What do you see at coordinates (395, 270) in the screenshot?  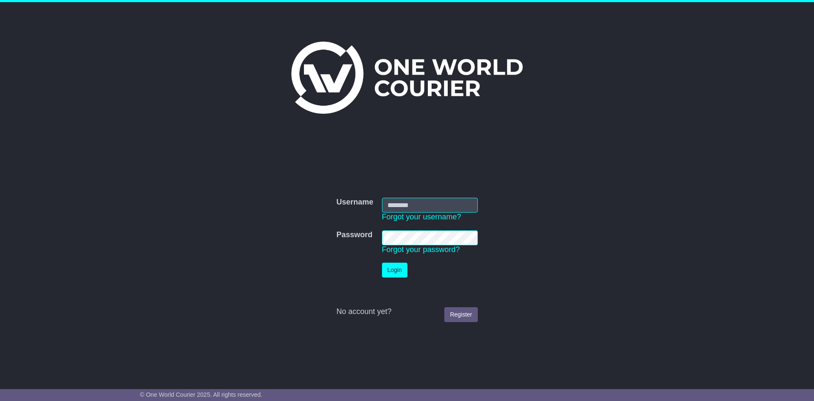 I see `button: Login` at bounding box center [395, 270].